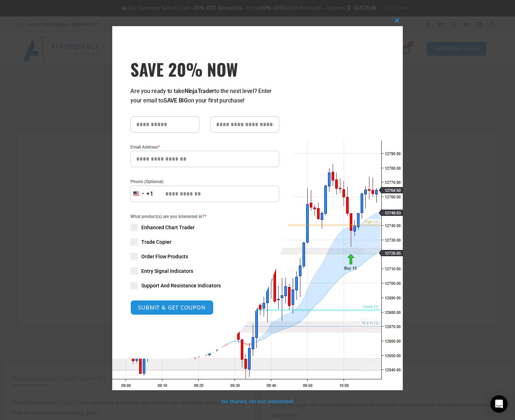  I want to click on button: SUBMIT & GET COUPON, so click(172, 308).